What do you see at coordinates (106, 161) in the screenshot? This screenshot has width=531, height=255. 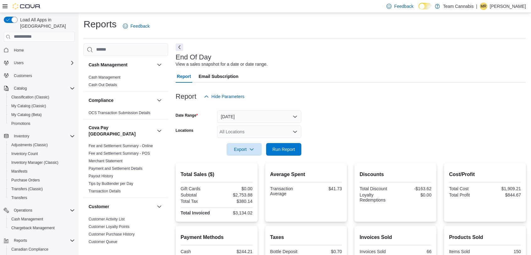 I see `span: Merchant Statement` at bounding box center [106, 161].